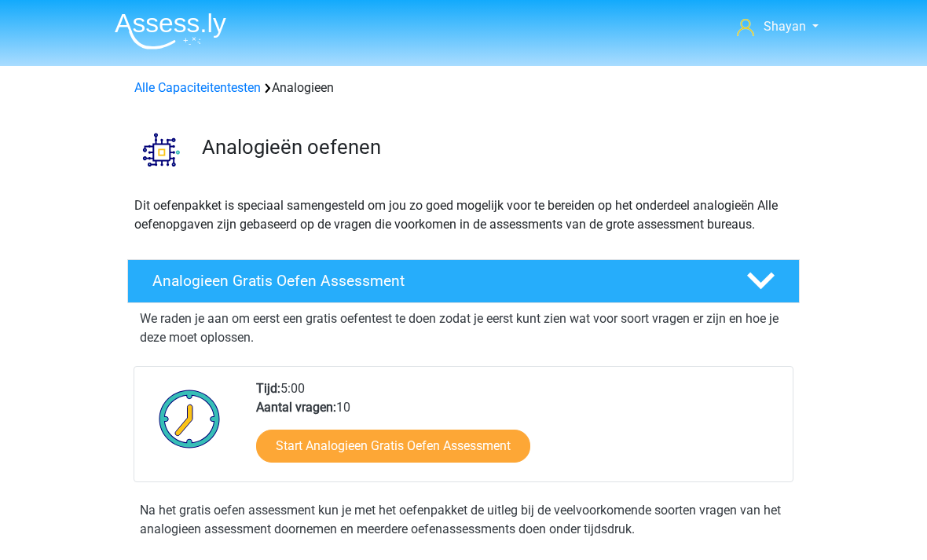 This screenshot has height=560, width=927. What do you see at coordinates (778, 27) in the screenshot?
I see `a: Shayan` at bounding box center [778, 27].